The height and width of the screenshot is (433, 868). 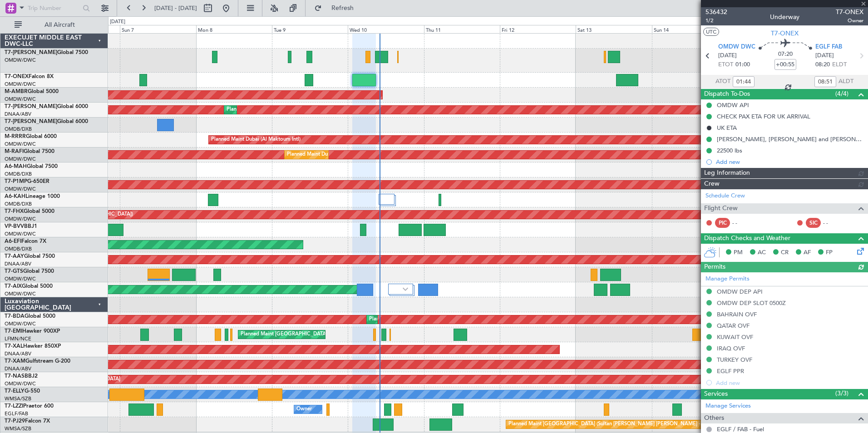 What do you see at coordinates (743, 65) in the screenshot?
I see `span: 01:00` at bounding box center [743, 65].